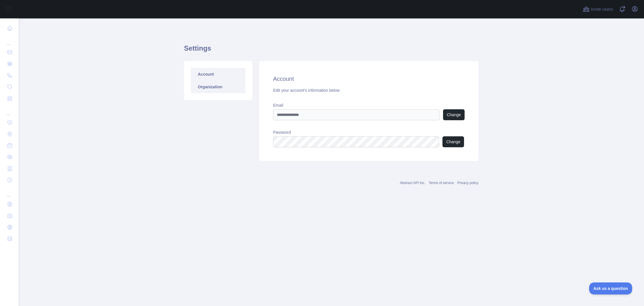  I want to click on label: Email, so click(369, 105).